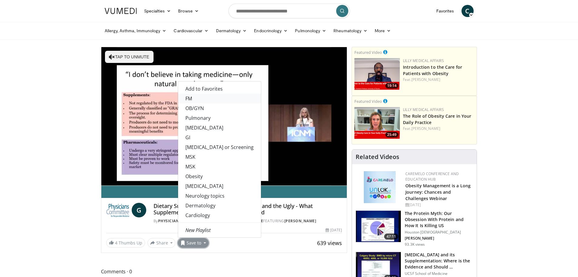 This screenshot has height=277, width=578. I want to click on a: 4 Thumbs Up, so click(126, 242).